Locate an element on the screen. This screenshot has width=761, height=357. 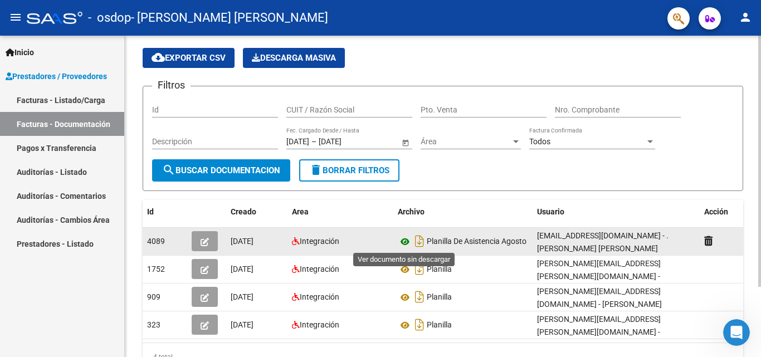
datatable-header-cell: Acción is located at coordinates (728, 212).